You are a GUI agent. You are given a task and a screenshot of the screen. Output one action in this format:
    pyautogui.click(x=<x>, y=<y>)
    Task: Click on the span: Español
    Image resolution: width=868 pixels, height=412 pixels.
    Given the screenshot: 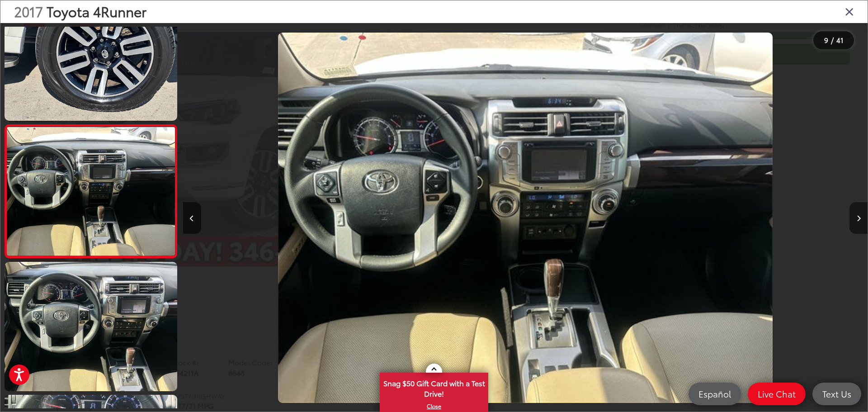 What is the action you would take?
    pyautogui.click(x=715, y=394)
    